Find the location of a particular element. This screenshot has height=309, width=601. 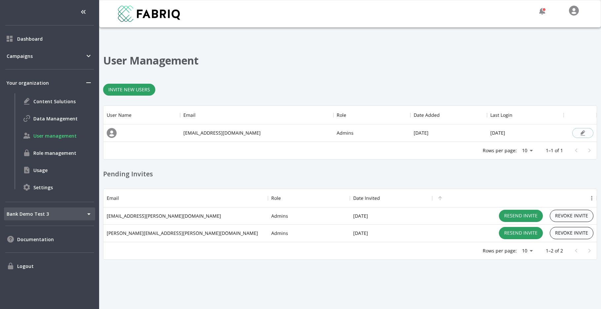

img: Dashboard icon is located at coordinates (10, 39).